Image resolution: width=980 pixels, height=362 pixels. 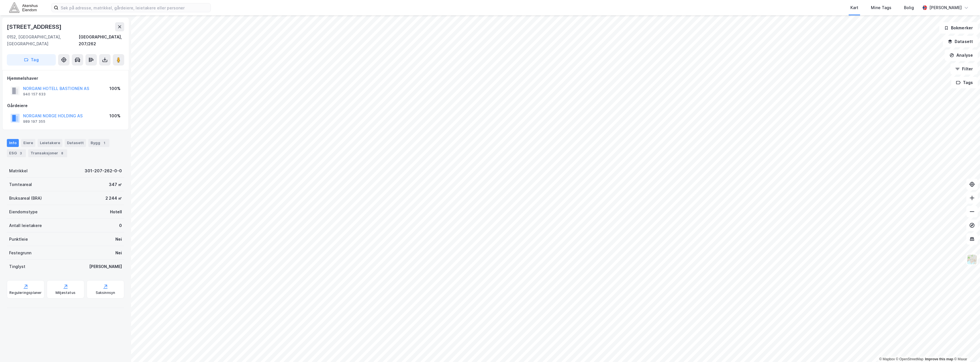 I want to click on button: Bokmerker, so click(x=958, y=28).